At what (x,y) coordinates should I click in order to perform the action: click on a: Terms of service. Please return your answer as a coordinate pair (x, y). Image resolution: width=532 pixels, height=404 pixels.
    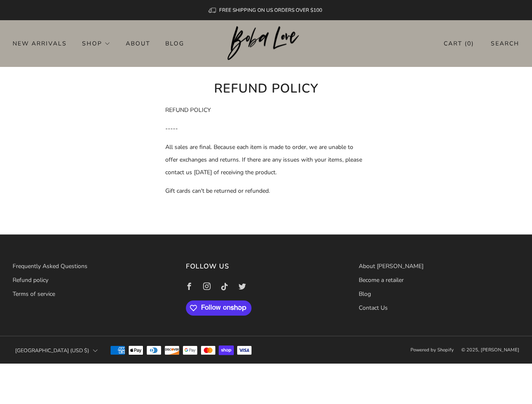
    Looking at the image, I should click on (34, 294).